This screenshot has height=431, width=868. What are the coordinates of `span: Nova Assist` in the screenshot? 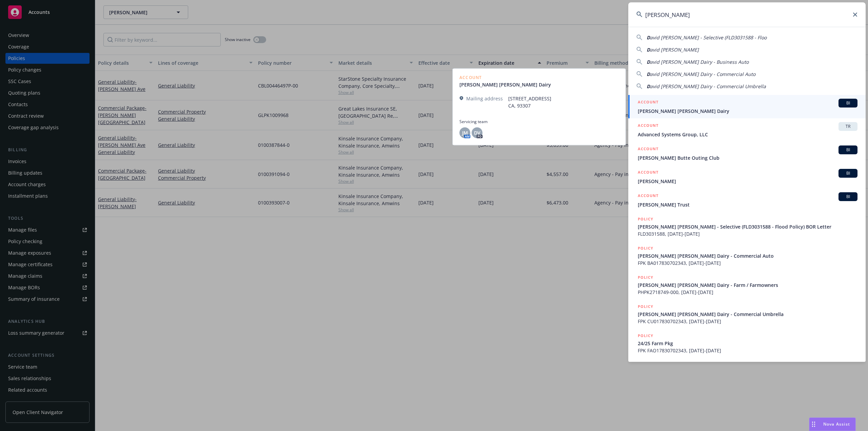 It's located at (836, 424).